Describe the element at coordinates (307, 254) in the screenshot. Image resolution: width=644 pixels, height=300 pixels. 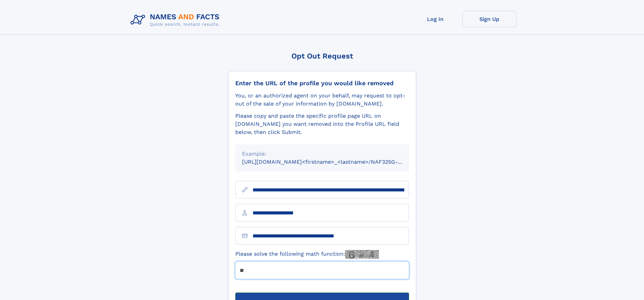
I see `label: Please solve the following math function:` at that location.